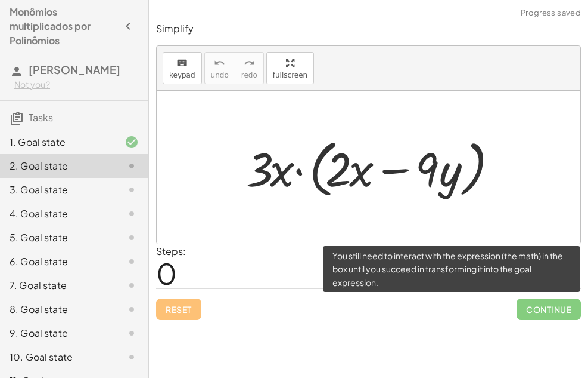 The width and height of the screenshot is (588, 378). What do you see at coordinates (166, 273) in the screenshot?
I see `span: 0` at bounding box center [166, 273].